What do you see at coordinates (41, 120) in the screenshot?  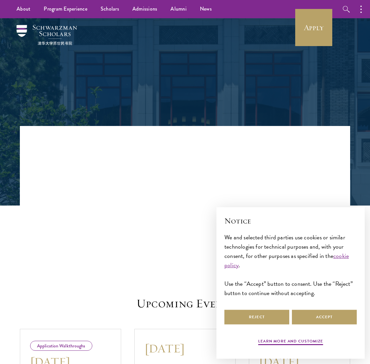 I see `a: Back to Events` at bounding box center [41, 120].